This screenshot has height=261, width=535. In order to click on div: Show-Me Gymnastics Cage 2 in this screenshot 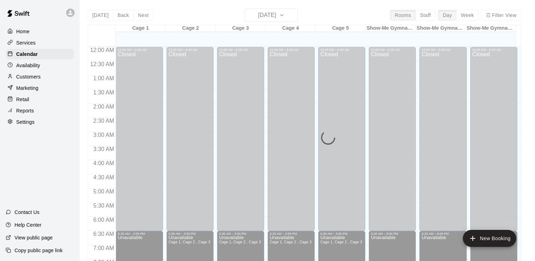, I will do `click(440, 28)`.